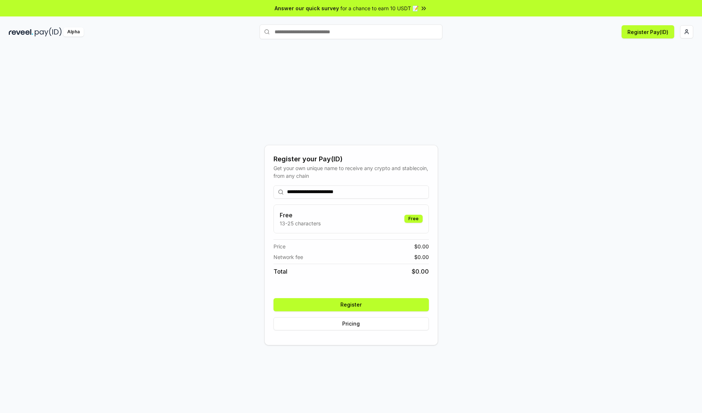 The image size is (702, 413). I want to click on span: Network fee, so click(288, 257).